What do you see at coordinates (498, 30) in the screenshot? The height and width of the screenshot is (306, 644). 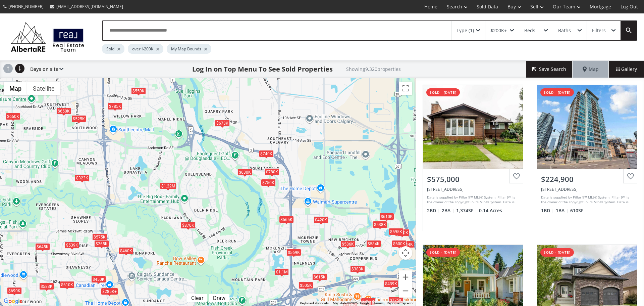 I see `div: $200K+` at bounding box center [498, 30].